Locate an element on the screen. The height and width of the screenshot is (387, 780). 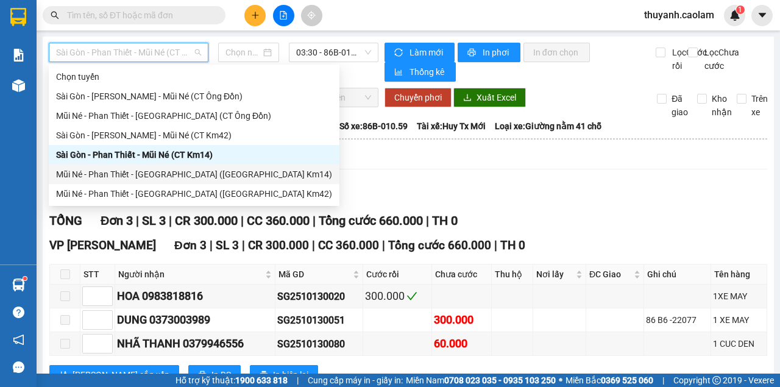
span: file-add is located at coordinates (283, 15).